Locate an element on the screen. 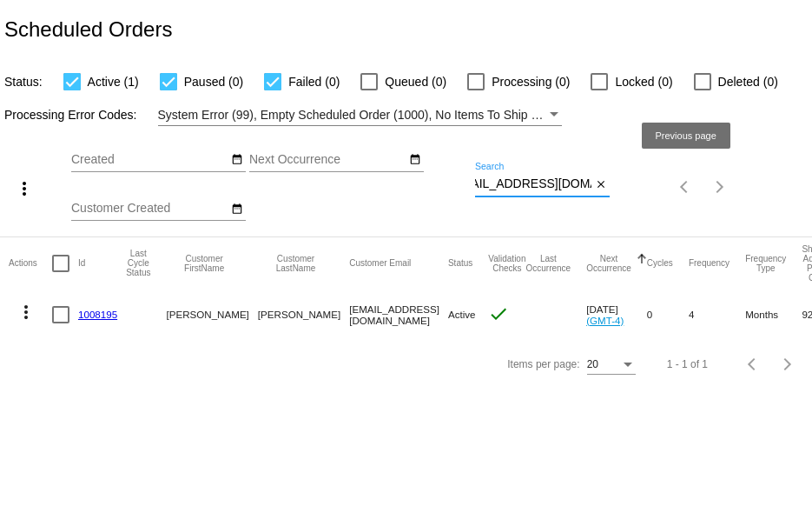  mat-icon: check is located at coordinates (498, 314).